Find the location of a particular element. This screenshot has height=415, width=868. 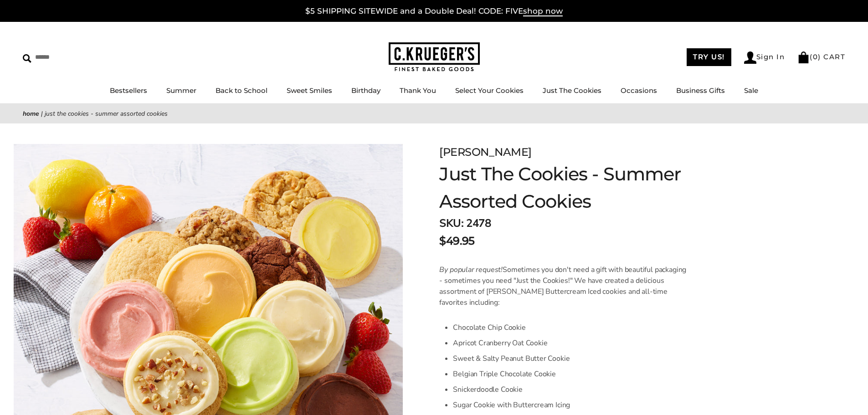

span: $49.95 is located at coordinates (457, 241).